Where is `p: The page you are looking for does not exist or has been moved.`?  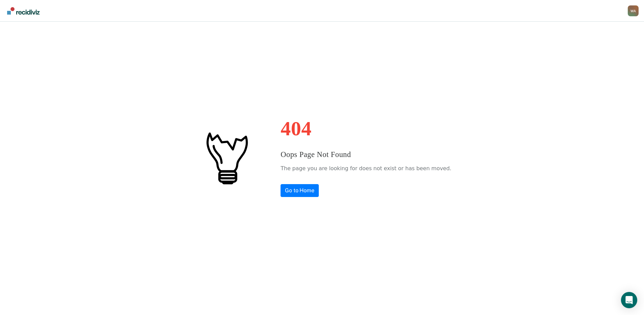
p: The page you are looking for does not exist or has been moved. is located at coordinates (366, 169).